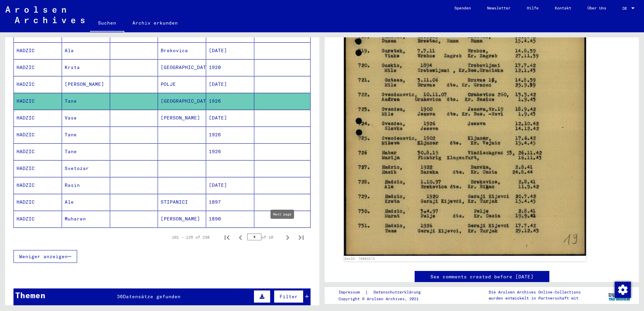 The width and height of the screenshot is (644, 311). What do you see at coordinates (288, 296) in the screenshot?
I see `button: Filter` at bounding box center [288, 296].